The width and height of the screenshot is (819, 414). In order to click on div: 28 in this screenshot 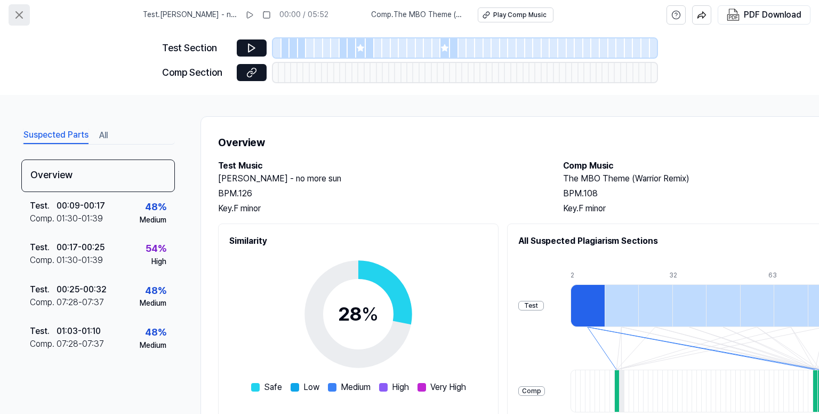, I will do `click(358, 314)`.